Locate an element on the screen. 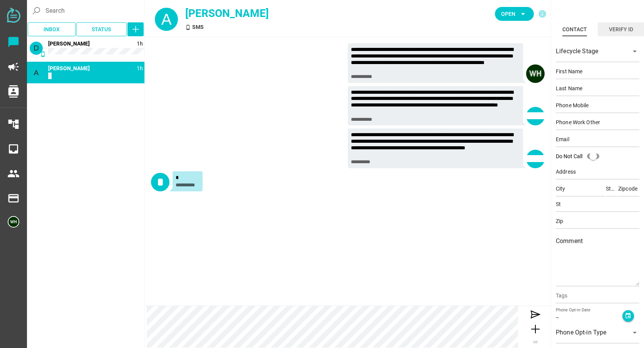 The height and width of the screenshot is (348, 644). span: 14088913084 is located at coordinates (69, 68).